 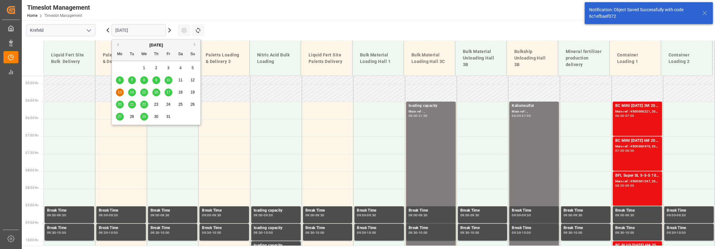 What do you see at coordinates (196, 45) in the screenshot?
I see `button: Next Month` at bounding box center [196, 45].